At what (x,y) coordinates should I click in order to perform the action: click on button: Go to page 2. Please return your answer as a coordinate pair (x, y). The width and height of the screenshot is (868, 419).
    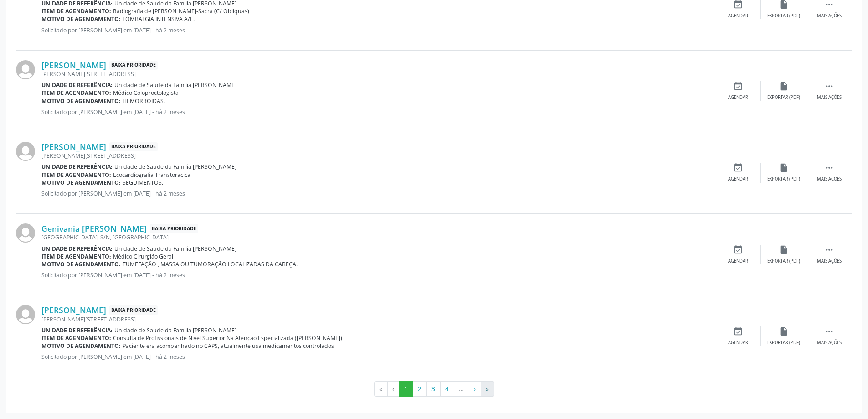
    Looking at the image, I should click on (420, 388).